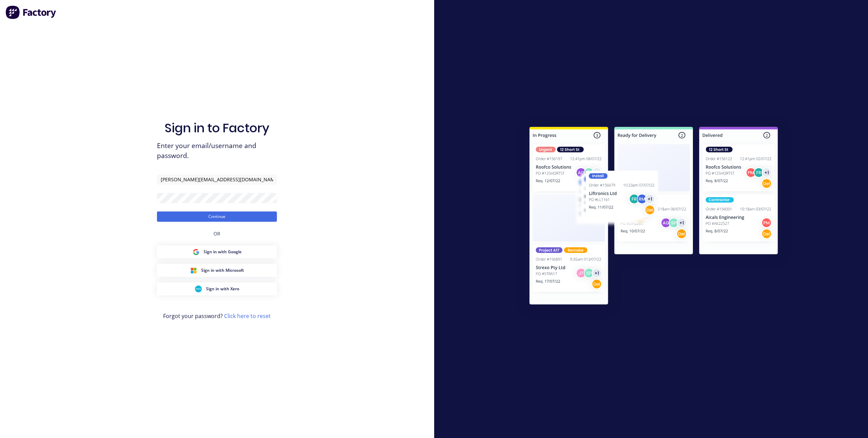  What do you see at coordinates (217, 151) in the screenshot?
I see `span: Enter your email/username and password.` at bounding box center [217, 151].